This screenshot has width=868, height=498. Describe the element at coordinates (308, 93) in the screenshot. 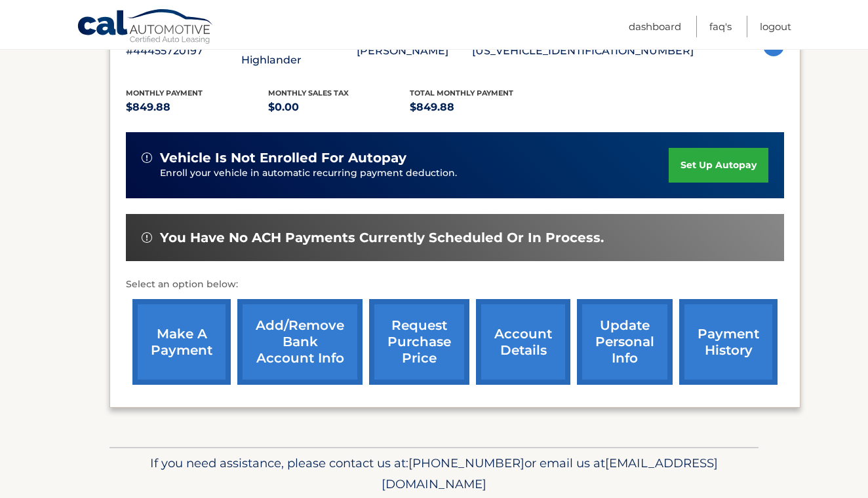

I see `span: Monthly sales Tax` at that location.